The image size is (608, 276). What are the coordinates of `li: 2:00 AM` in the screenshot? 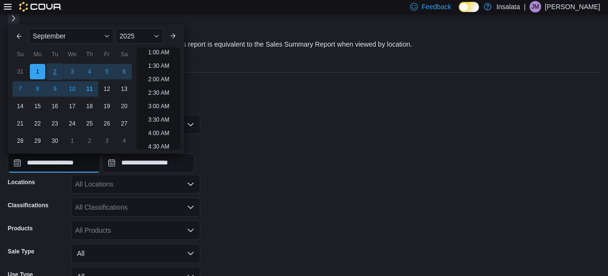 It's located at (159, 79).